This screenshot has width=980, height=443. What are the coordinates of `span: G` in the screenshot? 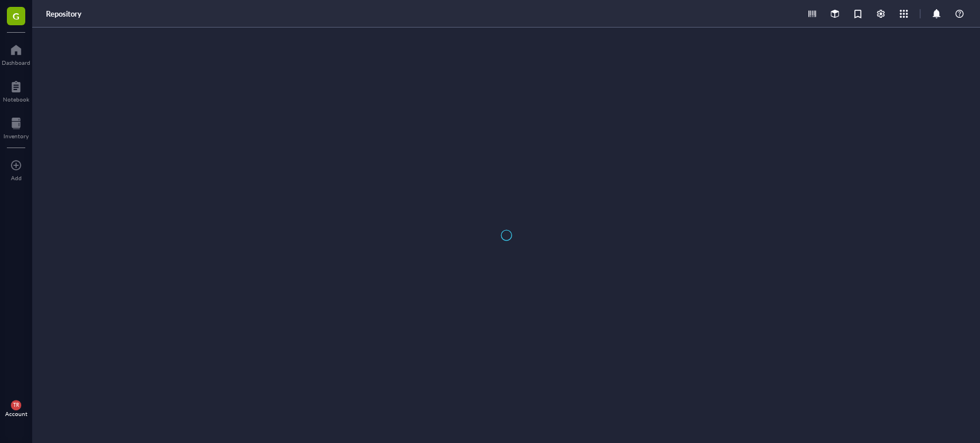 It's located at (16, 15).